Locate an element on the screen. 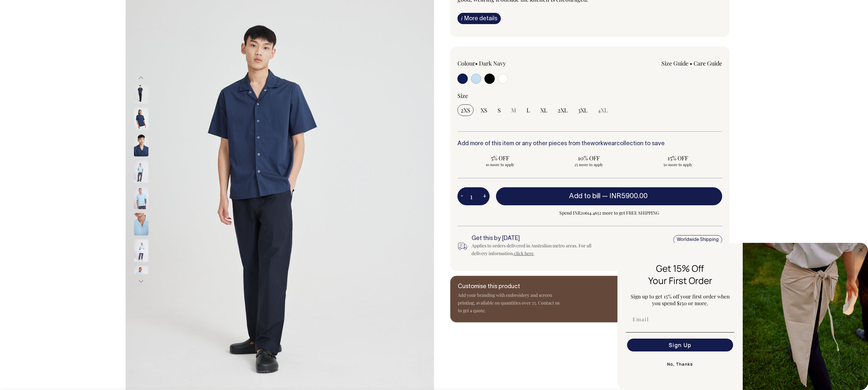  p: Add your branding with embroidery and screen printing, available on quantities over 25. Contact u... is located at coordinates (509, 303).